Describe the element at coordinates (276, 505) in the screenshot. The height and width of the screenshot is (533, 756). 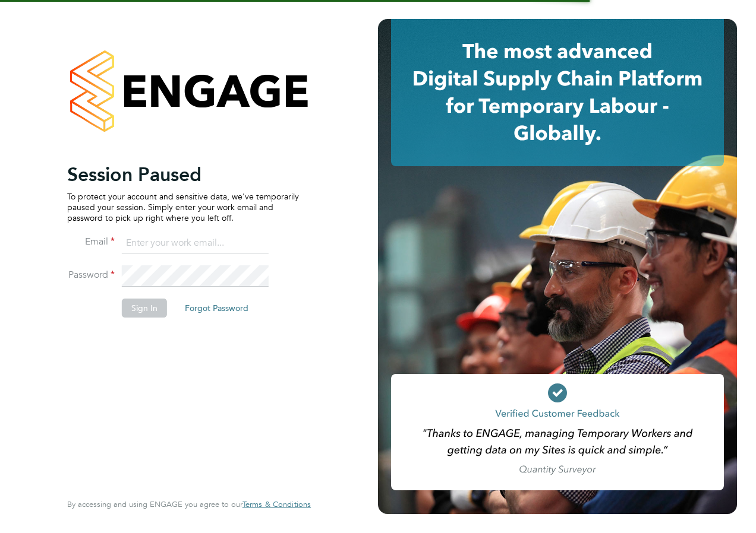
I see `a: Terms & Conditions` at that location.